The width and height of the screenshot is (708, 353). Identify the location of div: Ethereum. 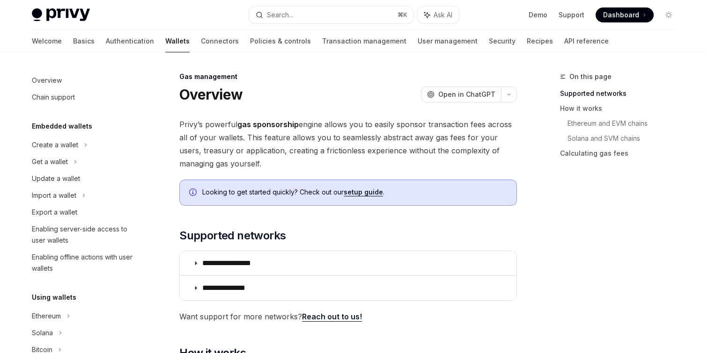
(46, 316).